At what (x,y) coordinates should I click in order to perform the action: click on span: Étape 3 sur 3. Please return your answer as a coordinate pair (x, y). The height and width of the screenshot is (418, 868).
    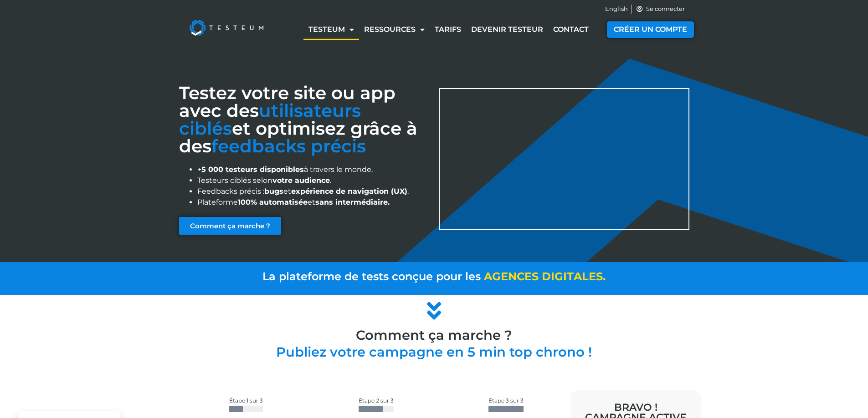
    Looking at the image, I should click on (505, 400).